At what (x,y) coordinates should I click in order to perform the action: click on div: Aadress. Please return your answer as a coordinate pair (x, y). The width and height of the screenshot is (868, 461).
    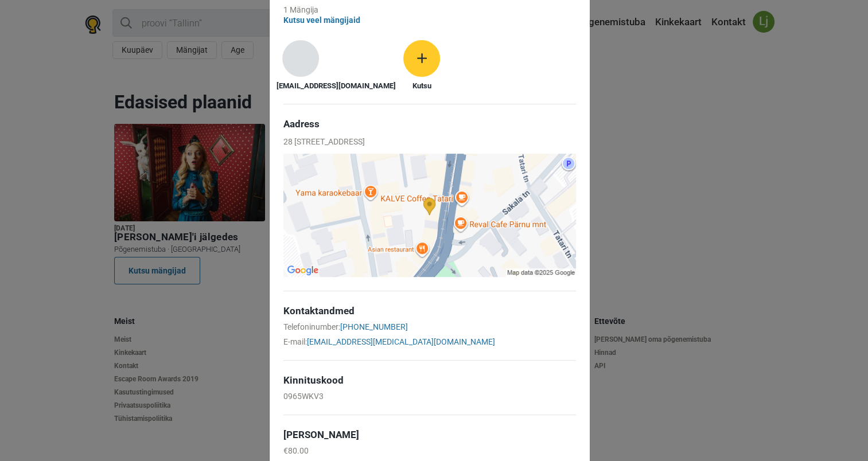
    Looking at the image, I should click on (429, 124).